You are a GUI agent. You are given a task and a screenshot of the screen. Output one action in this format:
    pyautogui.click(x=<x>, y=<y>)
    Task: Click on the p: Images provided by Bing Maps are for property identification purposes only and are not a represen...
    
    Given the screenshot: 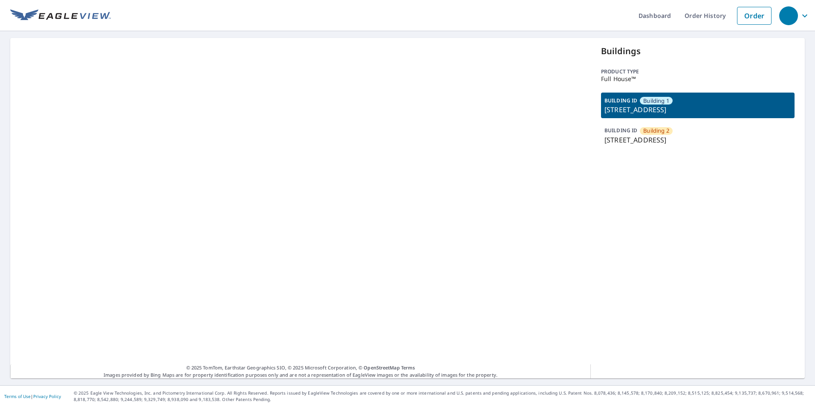 What is the action you would take?
    pyautogui.click(x=300, y=371)
    